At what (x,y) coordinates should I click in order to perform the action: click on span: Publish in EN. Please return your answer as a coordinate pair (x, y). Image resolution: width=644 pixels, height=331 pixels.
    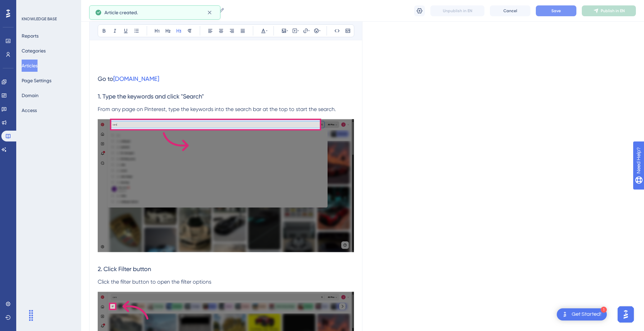
    Looking at the image, I should click on (613, 11).